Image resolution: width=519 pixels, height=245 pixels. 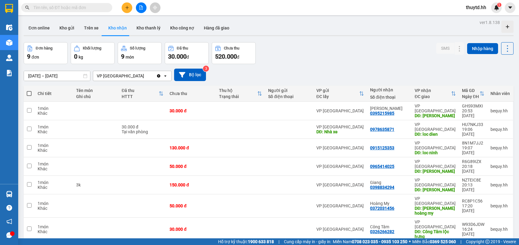 What do you see at coordinates (383, 129) in the screenshot?
I see `div: 0978635871` at bounding box center [383, 129].